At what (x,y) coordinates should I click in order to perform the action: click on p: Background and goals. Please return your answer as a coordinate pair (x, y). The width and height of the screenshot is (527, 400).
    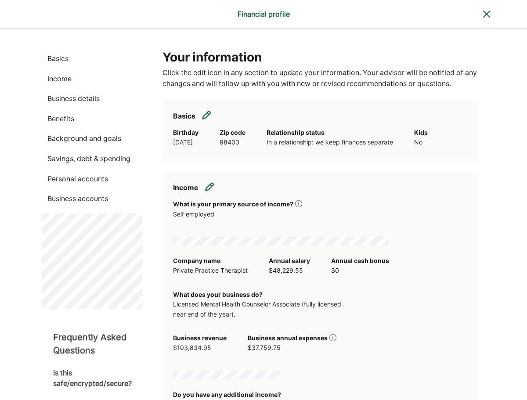
    Looking at the image, I should click on (92, 139).